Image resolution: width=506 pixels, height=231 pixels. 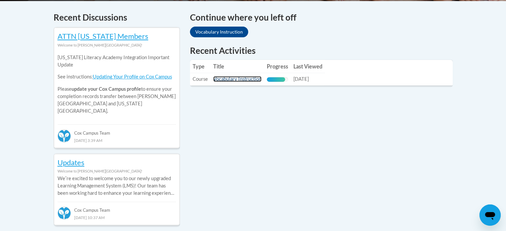 I want to click on a: Updates, so click(x=71, y=162).